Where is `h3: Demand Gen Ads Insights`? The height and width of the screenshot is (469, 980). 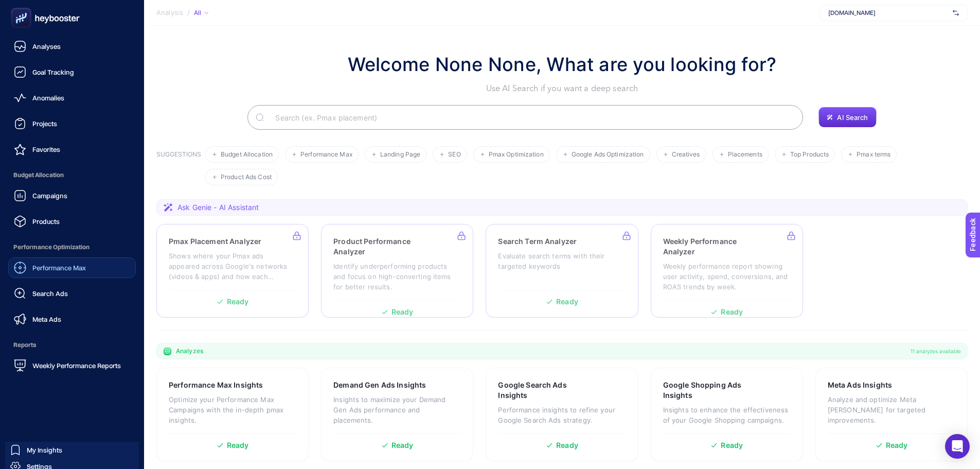 h3: Demand Gen Ads Insights is located at coordinates (380, 385).